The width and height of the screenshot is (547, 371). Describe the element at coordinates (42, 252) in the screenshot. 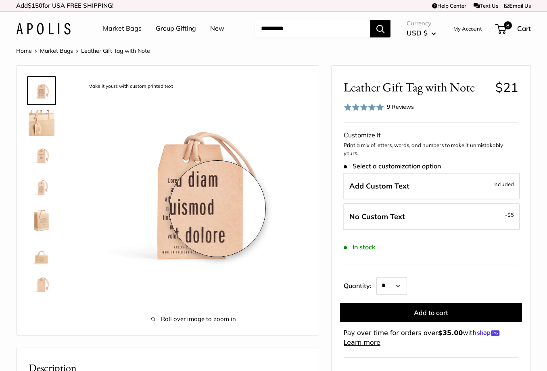

I see `img: description_The size is 2.25" X 3.75"` at that location.